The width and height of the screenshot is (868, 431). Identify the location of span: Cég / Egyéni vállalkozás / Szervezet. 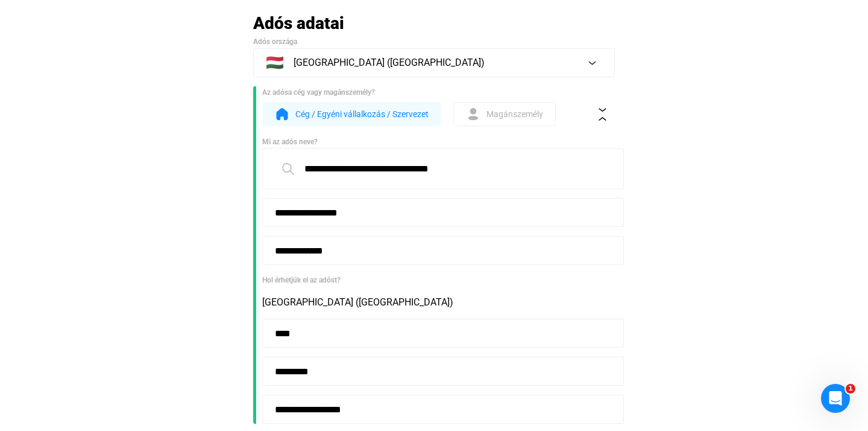
(362, 114).